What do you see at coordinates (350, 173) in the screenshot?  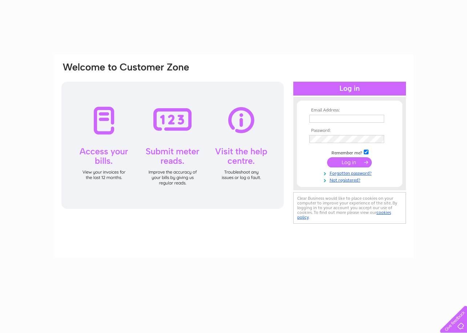 I see `a: Forgotten password?` at bounding box center [350, 173].